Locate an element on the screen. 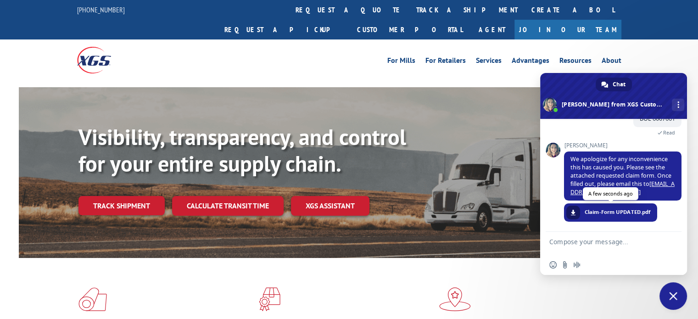  a: Services is located at coordinates (488, 62).